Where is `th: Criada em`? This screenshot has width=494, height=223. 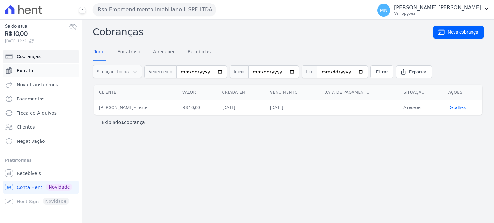
th: Criada em is located at coordinates (241, 93).